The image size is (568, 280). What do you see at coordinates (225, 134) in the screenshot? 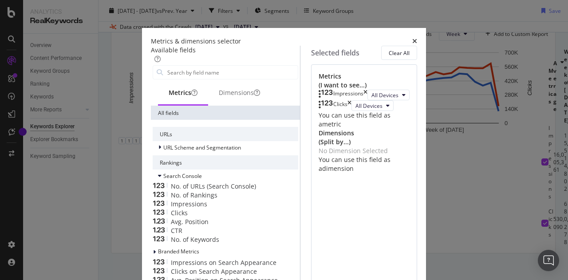
I see `div: URLs` at bounding box center [225, 134].